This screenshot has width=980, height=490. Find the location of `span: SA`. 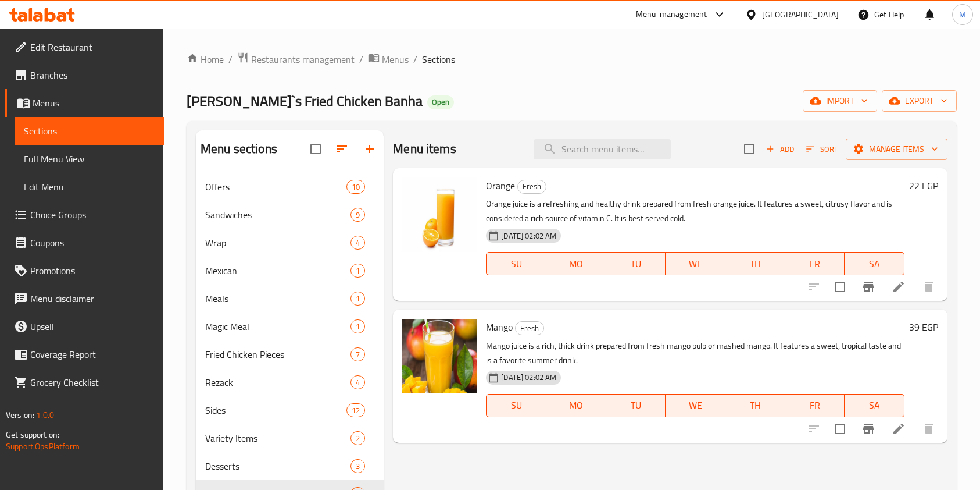

span: SA is located at coordinates (874, 404).